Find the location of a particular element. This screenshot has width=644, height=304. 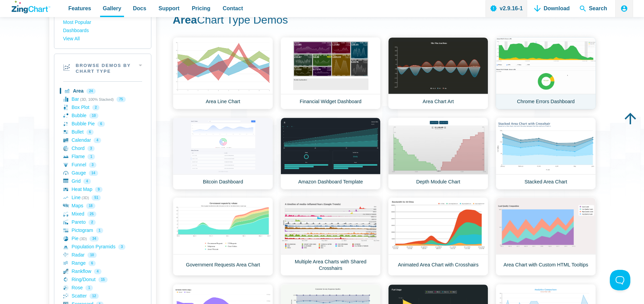

a: Government Requests Area Chart is located at coordinates (222, 236).